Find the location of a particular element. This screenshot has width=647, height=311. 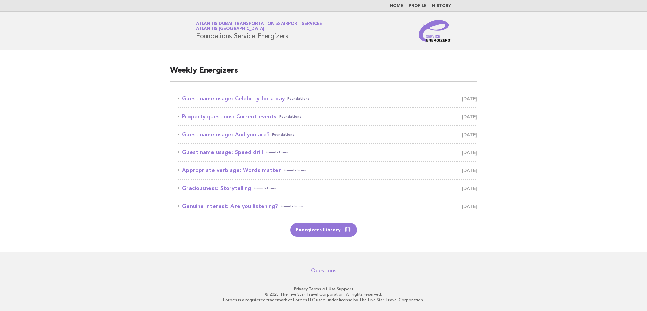

img: Service Energizers is located at coordinates (435, 31).